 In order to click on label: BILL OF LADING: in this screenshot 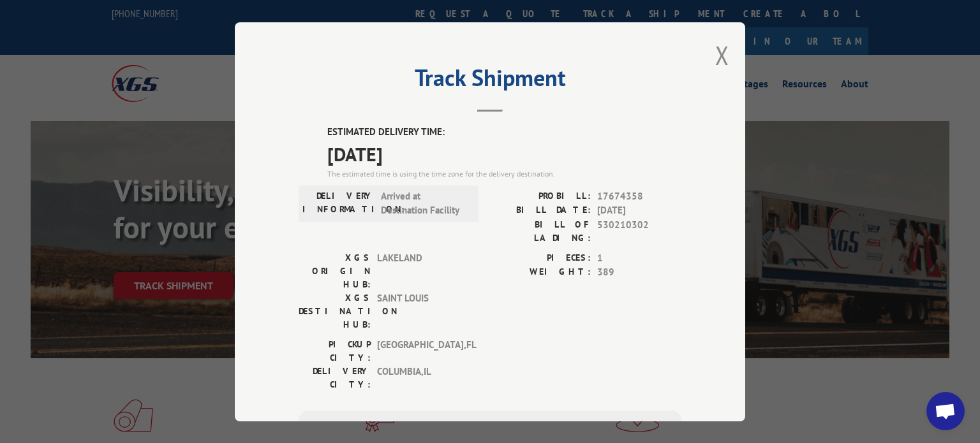, I will do `click(541, 231)`.